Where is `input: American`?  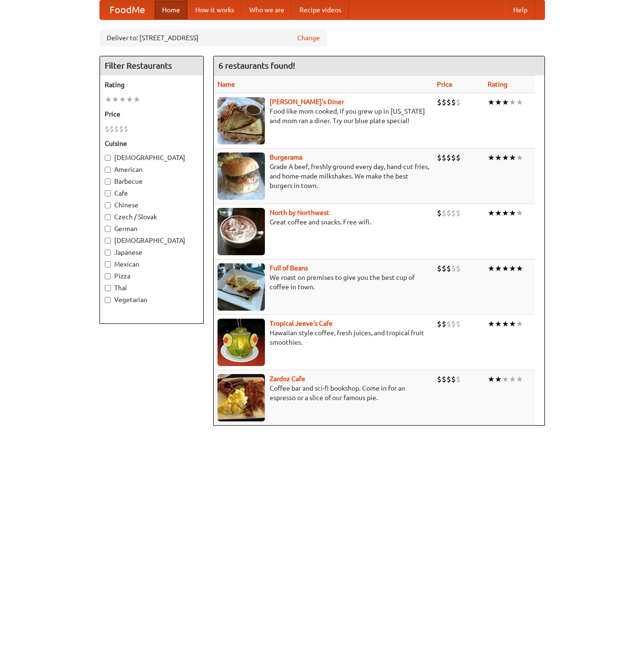 input: American is located at coordinates (108, 169).